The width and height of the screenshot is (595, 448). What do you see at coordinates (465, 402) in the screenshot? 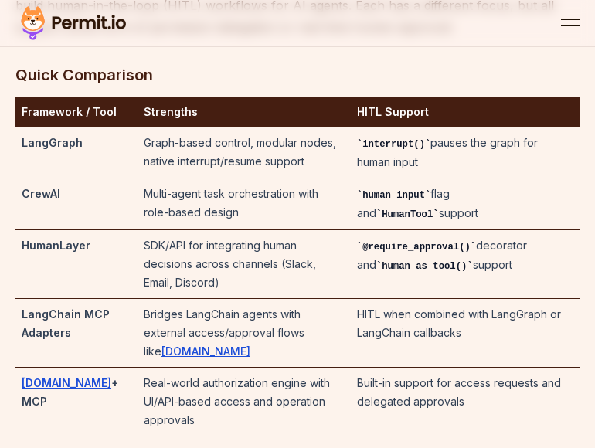
I see `td: Built-in support for access requests and delegated approvals` at bounding box center [465, 402].